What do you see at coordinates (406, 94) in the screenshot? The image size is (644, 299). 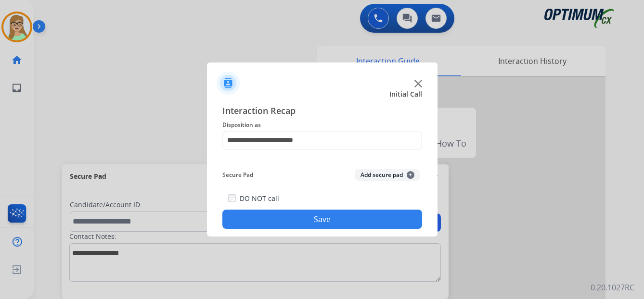 I see `span: Initial Call` at bounding box center [406, 94].